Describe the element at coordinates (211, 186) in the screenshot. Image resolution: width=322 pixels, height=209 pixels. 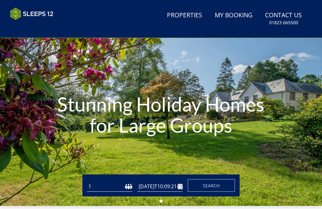
I see `span: Search` at that location.